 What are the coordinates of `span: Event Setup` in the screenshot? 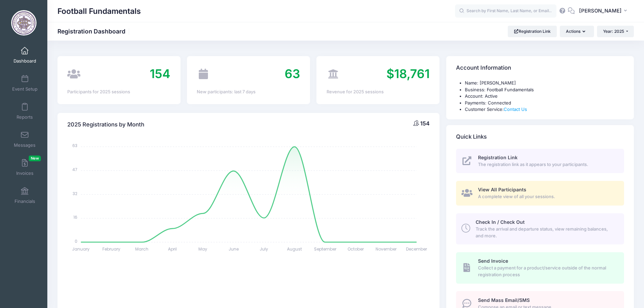 It's located at (25, 89).